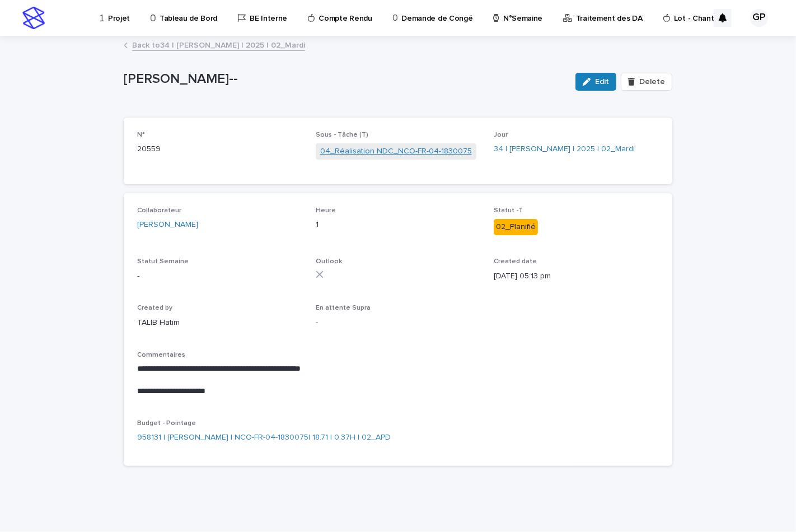 The width and height of the screenshot is (796, 532). I want to click on p: 1, so click(398, 225).